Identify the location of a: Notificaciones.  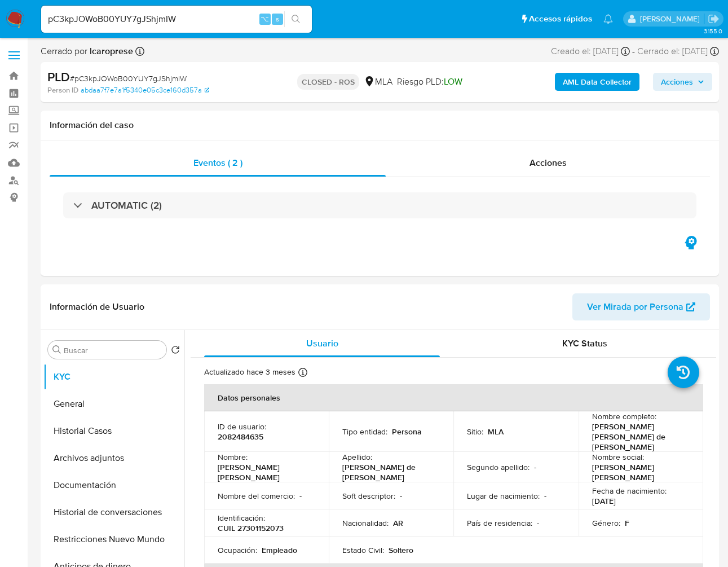
(608, 19).